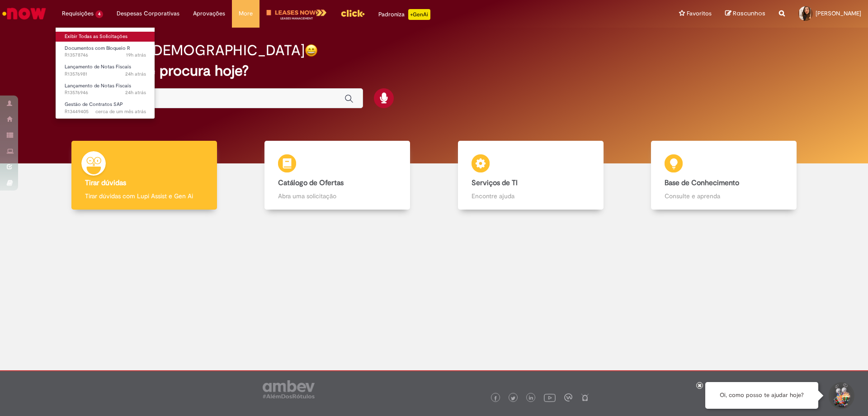 The width and height of the screenshot is (868, 416). I want to click on a: Exibir Todas as Solicitações, so click(105, 36).